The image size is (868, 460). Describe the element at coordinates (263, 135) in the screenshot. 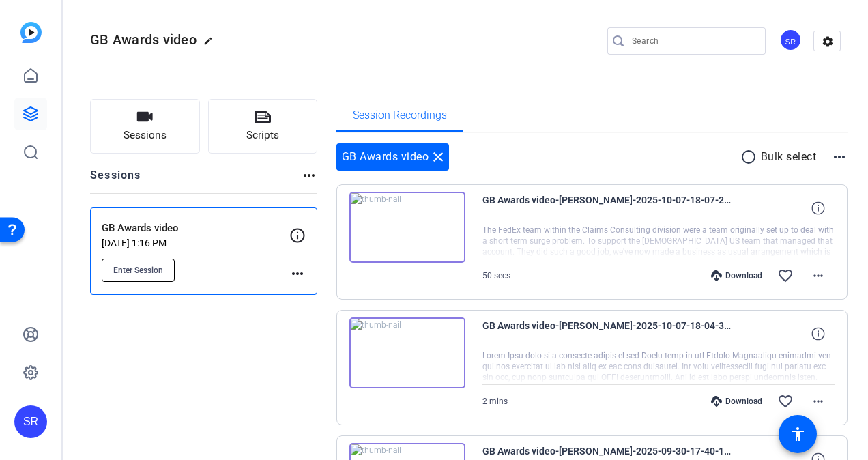

I see `span: Scripts` at that location.